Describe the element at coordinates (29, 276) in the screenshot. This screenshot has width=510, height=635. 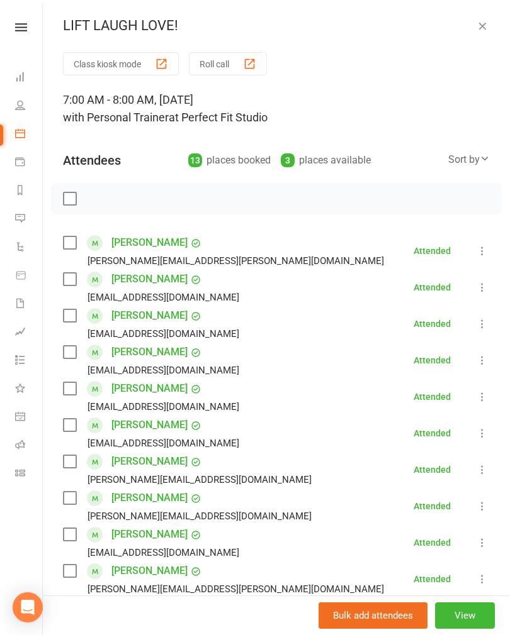
I see `a: Product Sales` at that location.